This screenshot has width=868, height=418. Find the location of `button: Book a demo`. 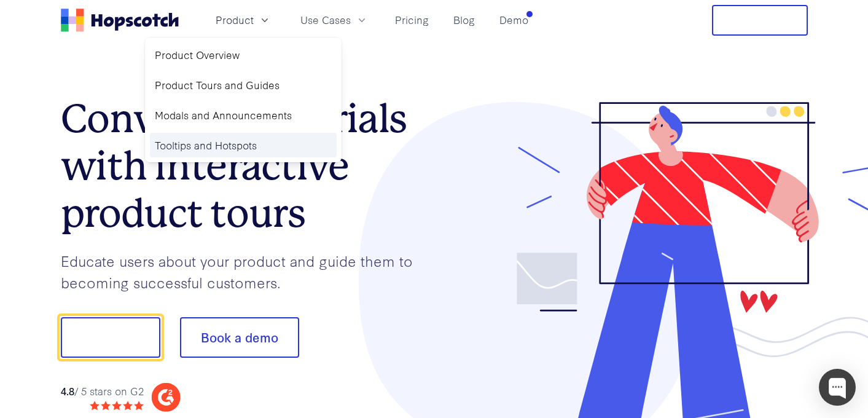

button: Book a demo is located at coordinates (239, 337).